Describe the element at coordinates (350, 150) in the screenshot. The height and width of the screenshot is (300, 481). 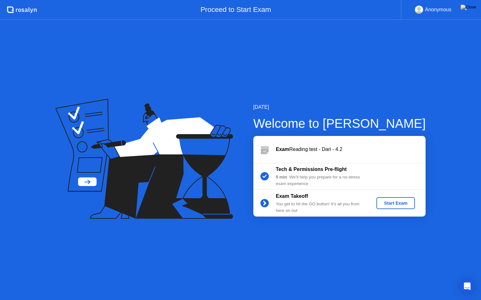
I see `div: Reading test - Dari - 4.2` at that location.